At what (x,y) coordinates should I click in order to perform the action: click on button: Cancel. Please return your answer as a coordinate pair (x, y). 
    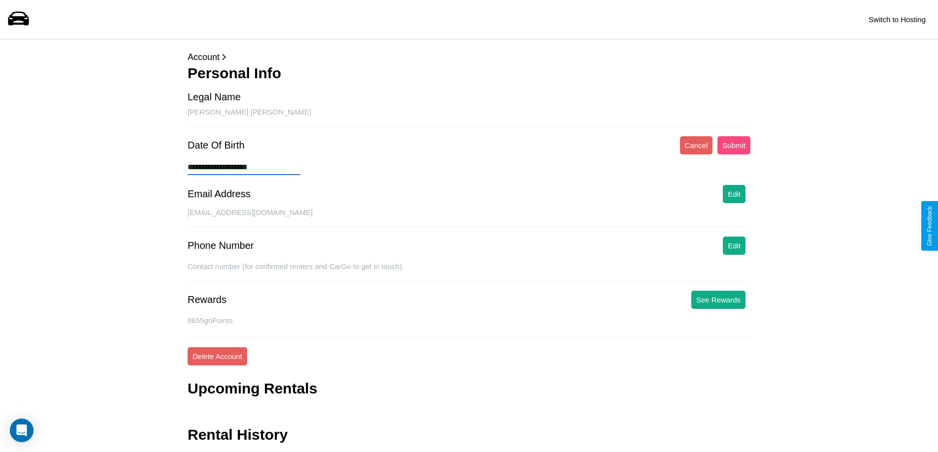
    Looking at the image, I should click on (696, 145).